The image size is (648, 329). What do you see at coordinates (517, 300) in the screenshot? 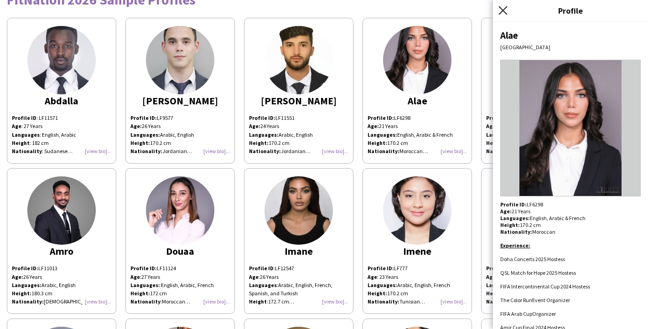
I see `span: The Color Run` at bounding box center [517, 300].